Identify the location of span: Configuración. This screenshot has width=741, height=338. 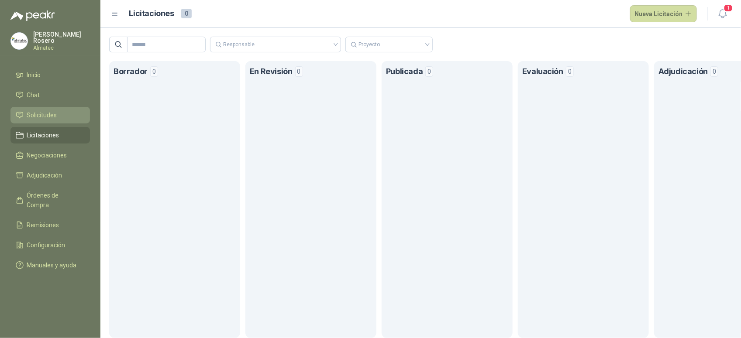
(46, 245).